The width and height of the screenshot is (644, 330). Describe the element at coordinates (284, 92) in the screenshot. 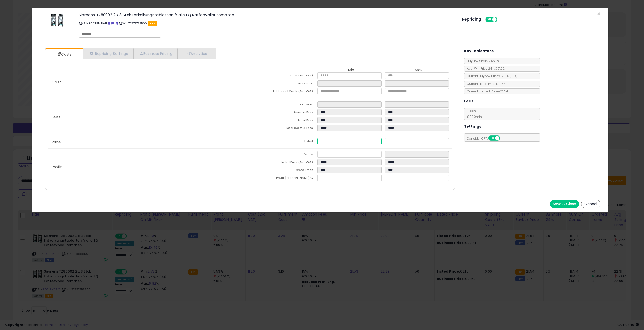

I see `td: Additional Costs (Exc. VAT)` at that location.